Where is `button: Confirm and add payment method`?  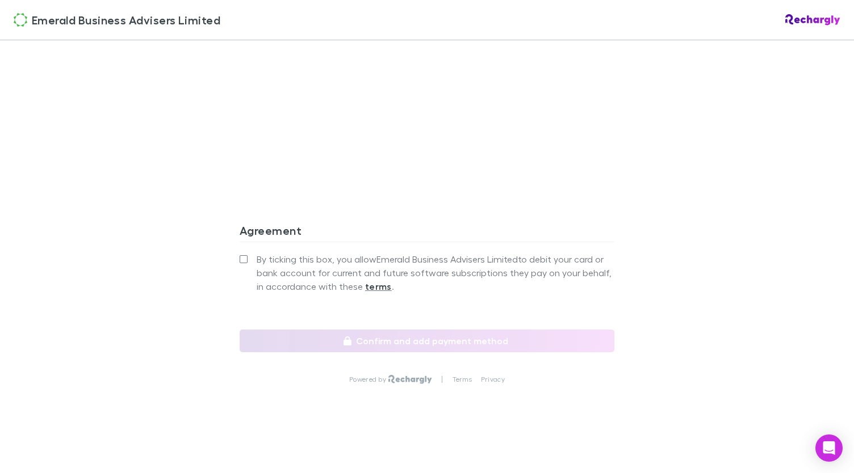
button: Confirm and add payment method is located at coordinates (427, 341).